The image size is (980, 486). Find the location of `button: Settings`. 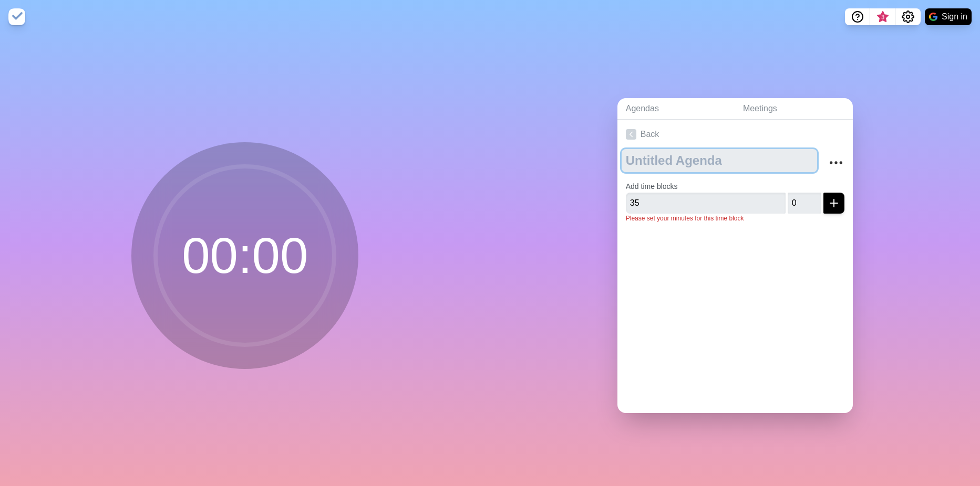

button: Settings is located at coordinates (908, 17).